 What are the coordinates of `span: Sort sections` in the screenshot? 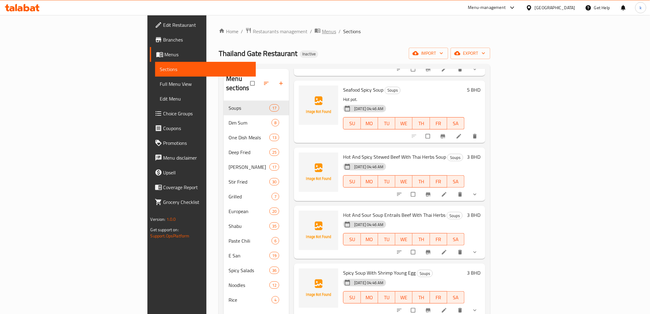 It's located at (267, 83).